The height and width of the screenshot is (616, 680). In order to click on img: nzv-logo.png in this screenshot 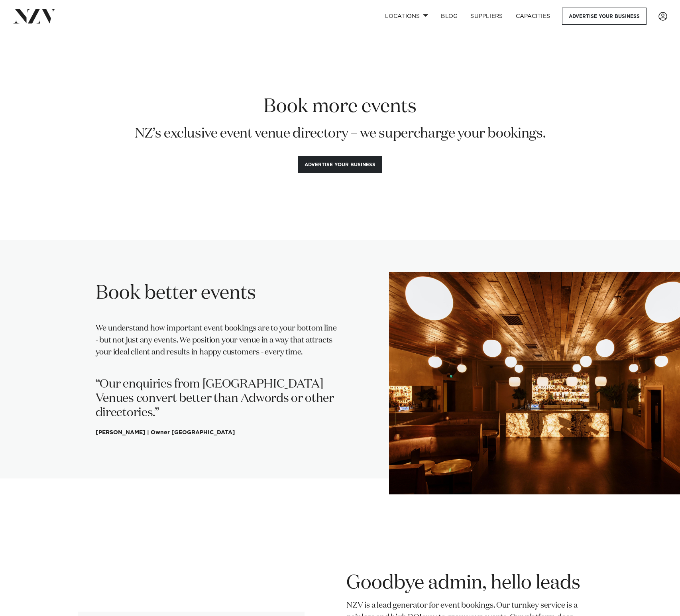, I will do `click(34, 16)`.